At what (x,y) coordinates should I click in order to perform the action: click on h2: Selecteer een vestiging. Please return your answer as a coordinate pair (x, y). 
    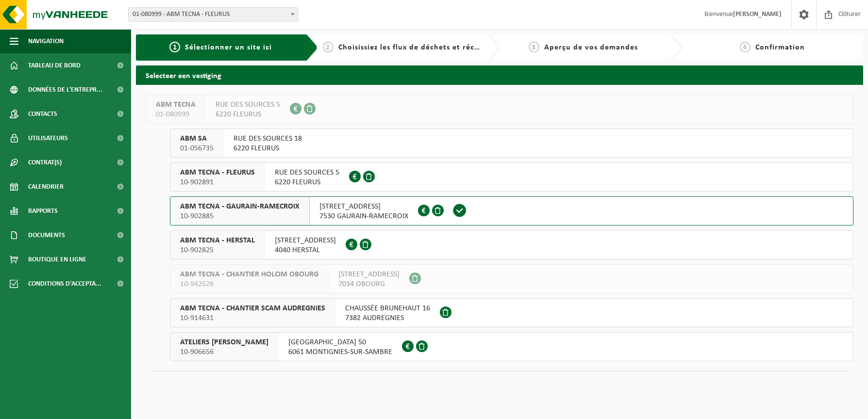
    Looking at the image, I should click on (499, 74).